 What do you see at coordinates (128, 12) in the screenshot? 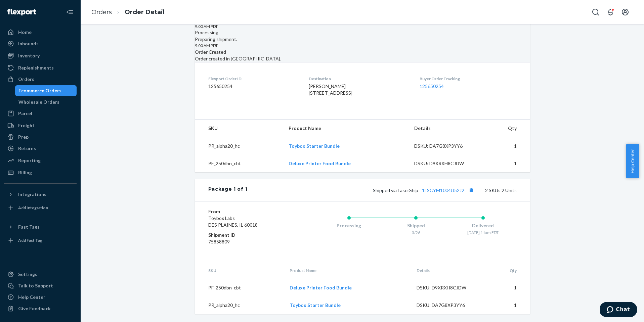
I see `ol: breadcrumbs` at bounding box center [128, 12].